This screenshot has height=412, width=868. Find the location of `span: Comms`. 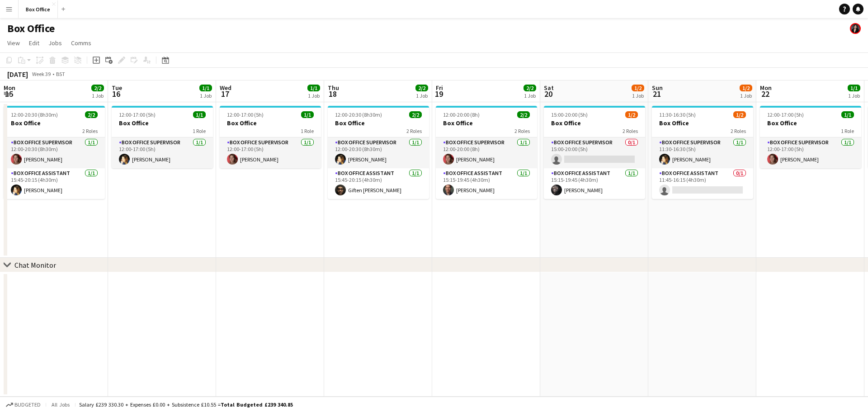

span: Comms is located at coordinates (81, 43).